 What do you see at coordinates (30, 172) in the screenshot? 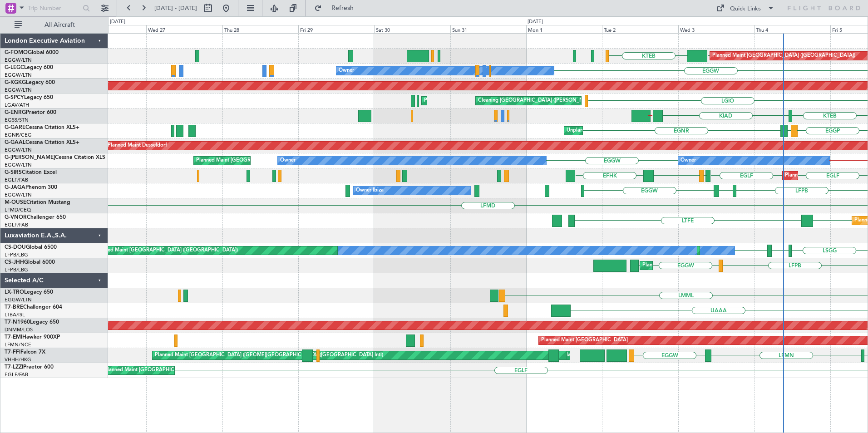
I see `a: G-SIRSCitation Excel` at bounding box center [30, 172].